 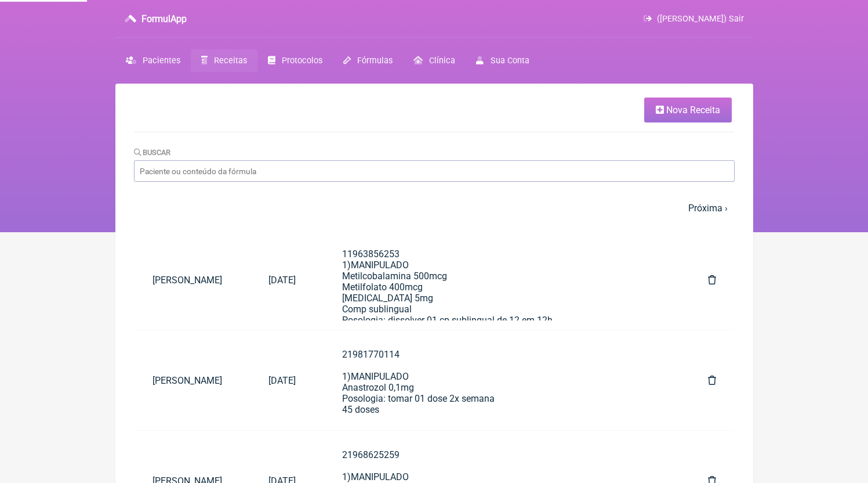 What do you see at coordinates (434, 60) in the screenshot?
I see `a: Clínica` at bounding box center [434, 60].